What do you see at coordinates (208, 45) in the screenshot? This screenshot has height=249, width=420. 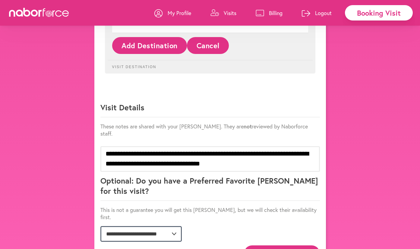 I see `button: Cancel` at bounding box center [208, 45].